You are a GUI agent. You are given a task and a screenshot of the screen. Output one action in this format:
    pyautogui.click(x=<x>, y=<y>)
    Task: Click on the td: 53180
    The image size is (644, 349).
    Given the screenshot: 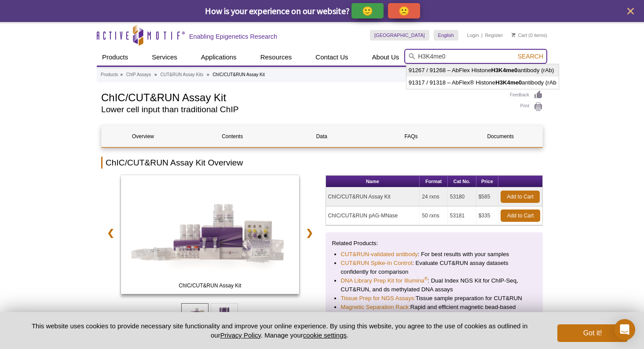 What is the action you would take?
    pyautogui.click(x=462, y=197)
    